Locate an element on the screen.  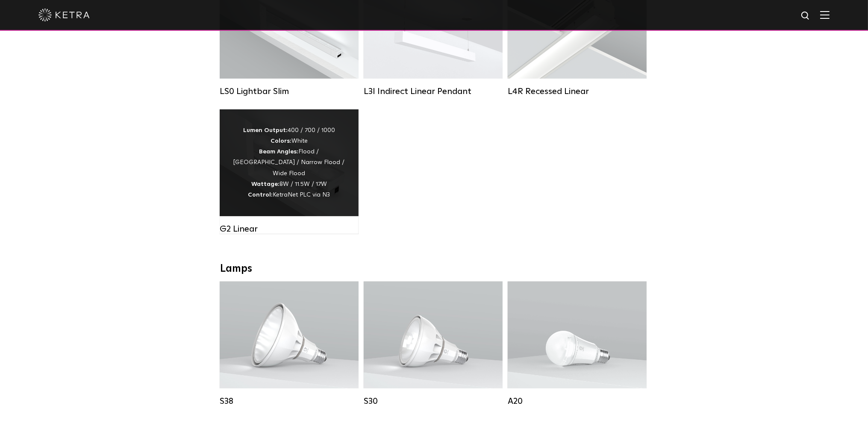
a: S38 Lumen Output:1100Colors:White / BlackBase Type:E26 Edison Base / GU24Beam Angles:10° / 25° / ... is located at coordinates (289, 344).